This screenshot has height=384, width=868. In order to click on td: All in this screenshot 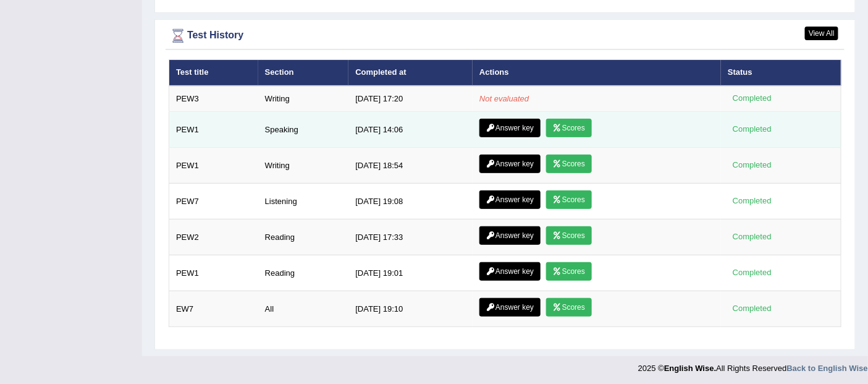, I will do `click(303, 310)`.